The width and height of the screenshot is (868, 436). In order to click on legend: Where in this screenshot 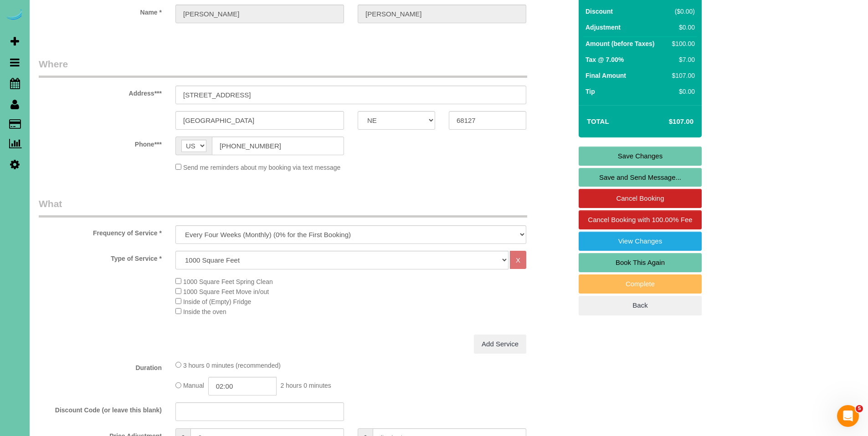, I will do `click(283, 68)`.